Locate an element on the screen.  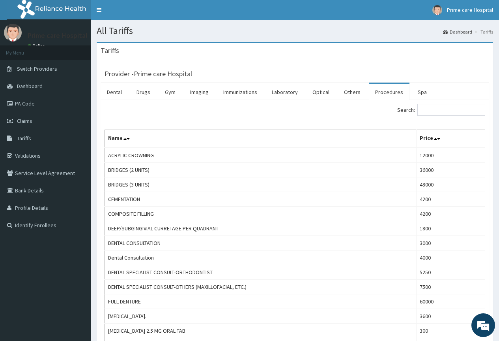
td: 5250 is located at coordinates (451, 272).